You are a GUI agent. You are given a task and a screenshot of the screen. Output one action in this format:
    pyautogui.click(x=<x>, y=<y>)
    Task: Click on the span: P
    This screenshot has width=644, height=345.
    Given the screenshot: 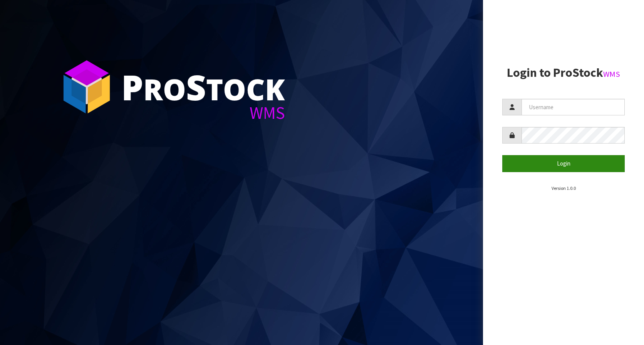 What is the action you would take?
    pyautogui.click(x=132, y=87)
    